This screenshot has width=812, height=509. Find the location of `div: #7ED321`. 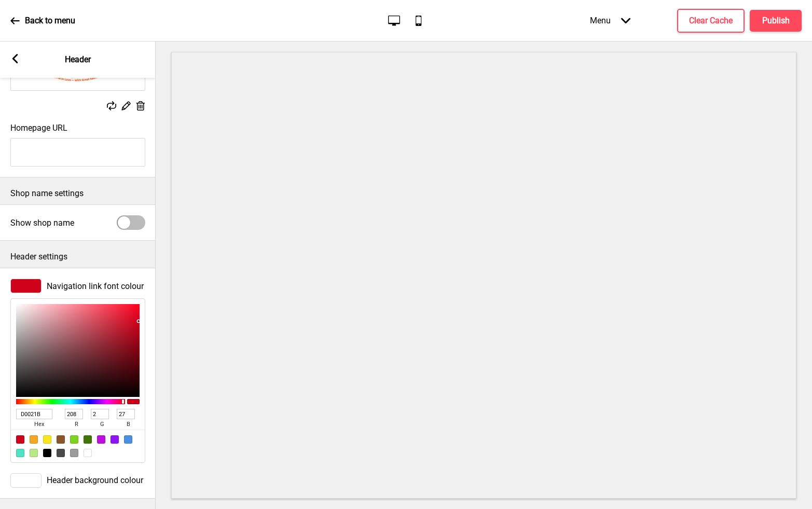

div: #7ED321 is located at coordinates (74, 439).